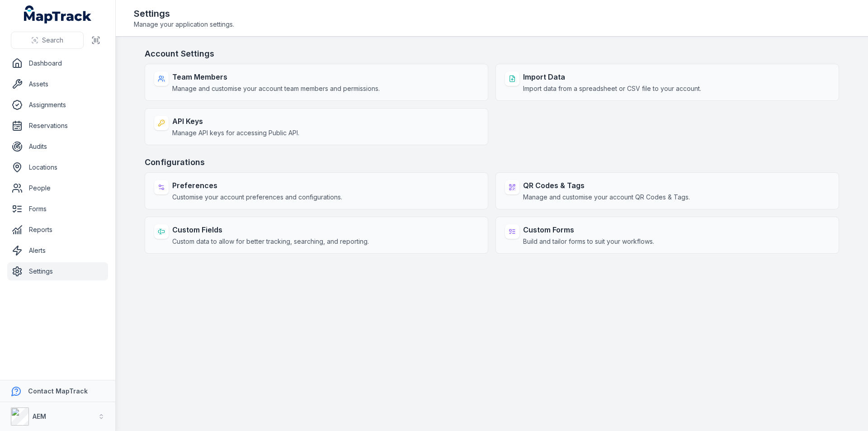 Image resolution: width=868 pixels, height=431 pixels. What do you see at coordinates (57, 84) in the screenshot?
I see `a: Assets` at bounding box center [57, 84].